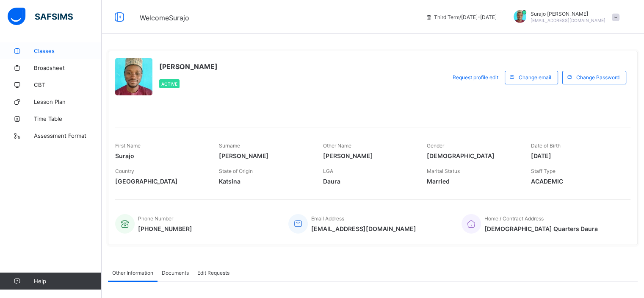  What do you see at coordinates (125, 171) in the screenshot?
I see `span: Country` at bounding box center [125, 171].